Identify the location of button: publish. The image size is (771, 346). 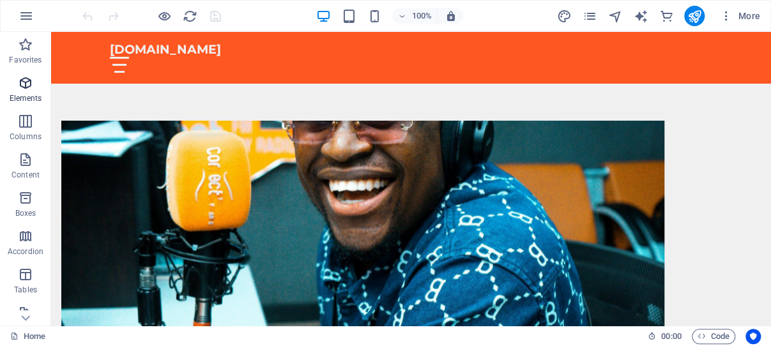
(694, 16).